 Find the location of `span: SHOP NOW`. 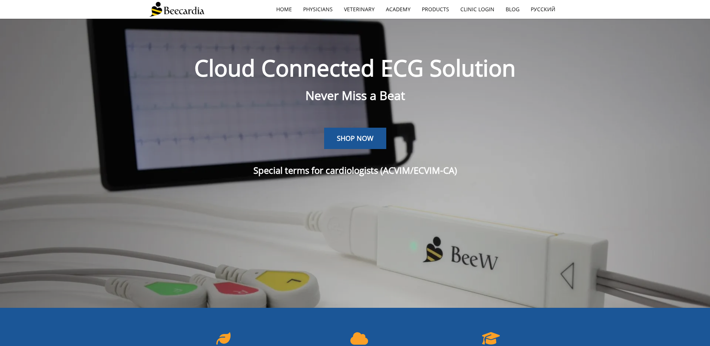

span: SHOP NOW is located at coordinates (355, 138).